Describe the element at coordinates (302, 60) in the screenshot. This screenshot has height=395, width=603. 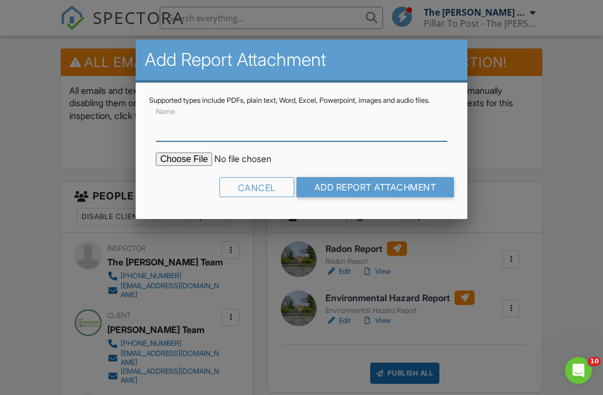
I see `h2: Add Report Attachment` at that location.